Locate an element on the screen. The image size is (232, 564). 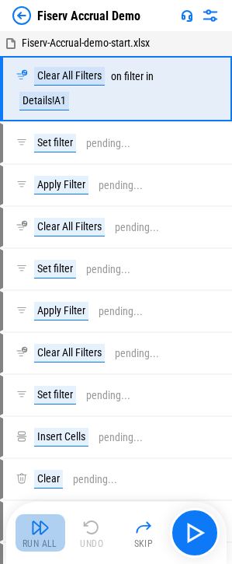
img: Main button is located at coordinates (195, 532).